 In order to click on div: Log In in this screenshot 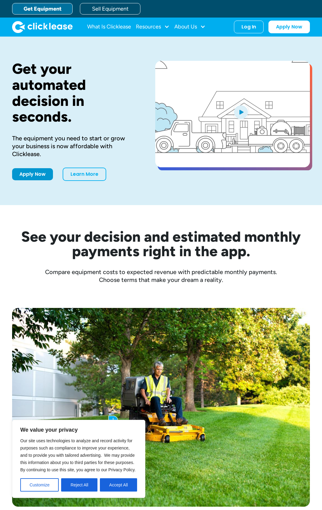, I will do `click(248, 27)`.